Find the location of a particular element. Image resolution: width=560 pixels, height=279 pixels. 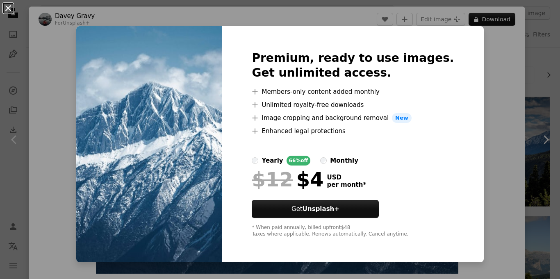

div: $4 is located at coordinates (287, 180).